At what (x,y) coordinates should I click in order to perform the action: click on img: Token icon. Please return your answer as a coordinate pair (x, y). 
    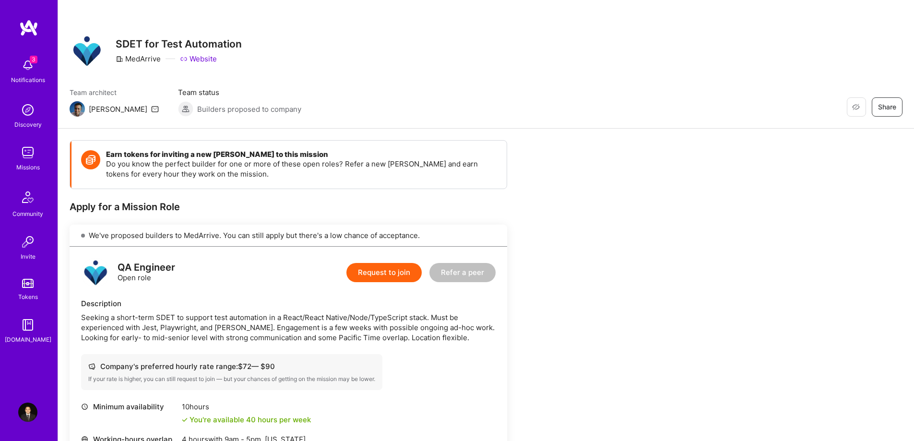
    Looking at the image, I should click on (91, 160).